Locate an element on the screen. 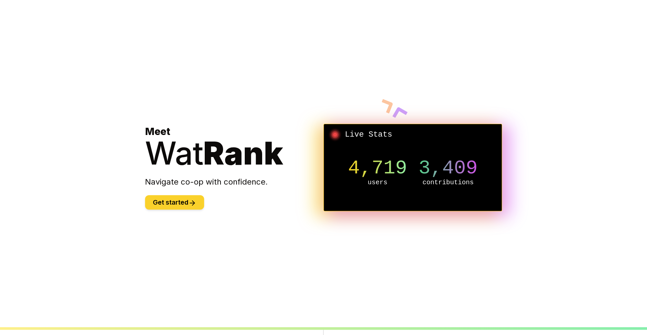  p: contributions is located at coordinates (448, 182).